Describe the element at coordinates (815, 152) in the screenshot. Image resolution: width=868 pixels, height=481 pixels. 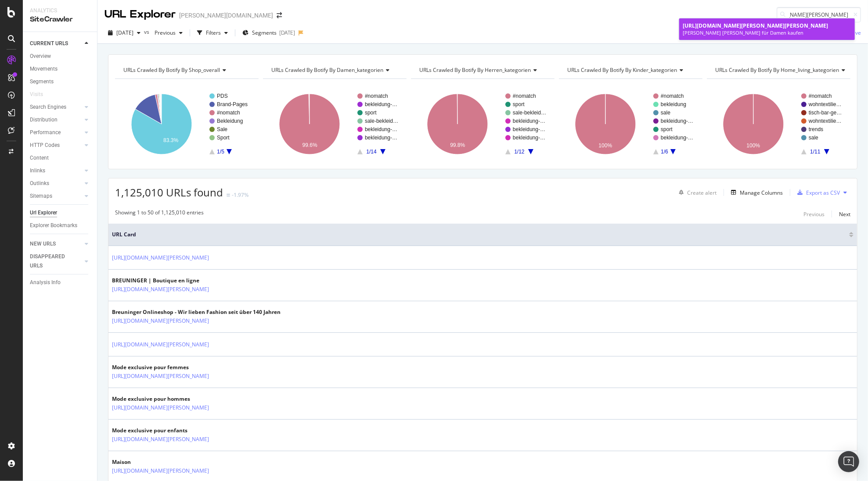
I see `text: 1/11` at that location.